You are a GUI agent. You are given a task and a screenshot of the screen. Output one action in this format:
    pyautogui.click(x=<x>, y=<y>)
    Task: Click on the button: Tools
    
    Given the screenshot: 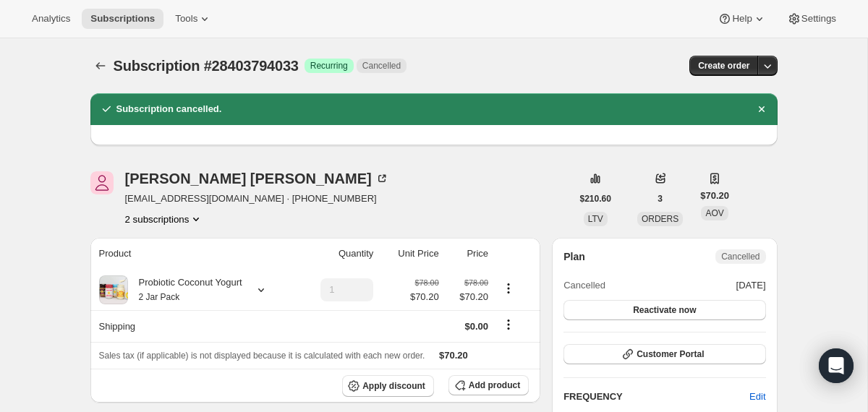 What is the action you would take?
    pyautogui.click(x=193, y=19)
    